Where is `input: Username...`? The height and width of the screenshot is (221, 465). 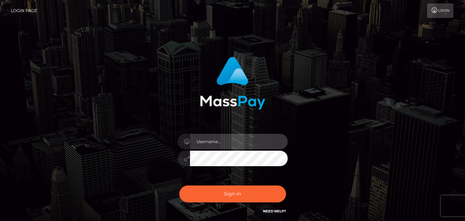
input: Username... is located at coordinates (239, 141).